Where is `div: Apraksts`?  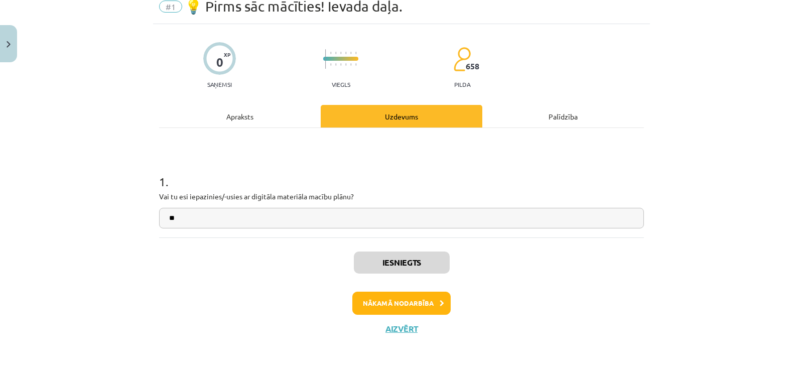 div: Apraksts is located at coordinates (240, 116).